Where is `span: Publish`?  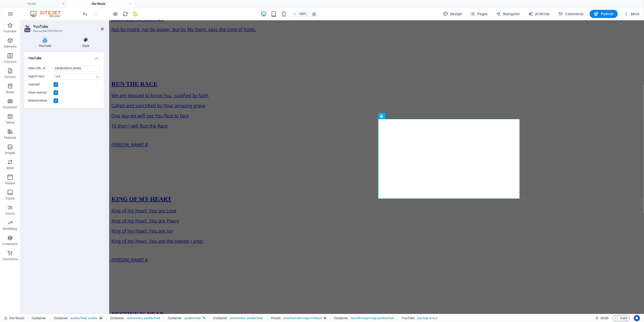
span: Publish is located at coordinates (604, 14).